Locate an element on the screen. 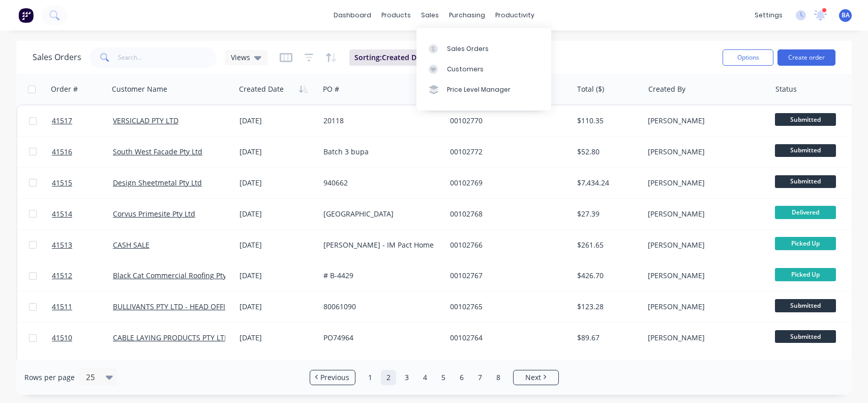  div: $7,434.24 is located at coordinates (607, 183).